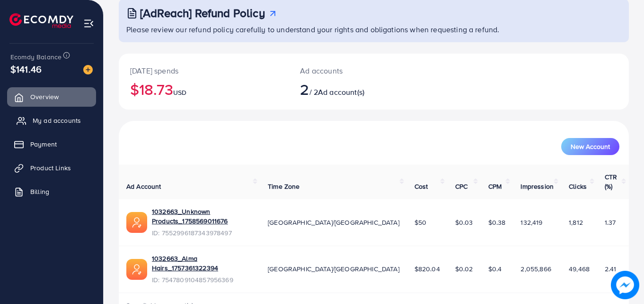 Image resolution: width=644 pixels, height=304 pixels. I want to click on span: ID: 7552996187343978497, so click(202, 233).